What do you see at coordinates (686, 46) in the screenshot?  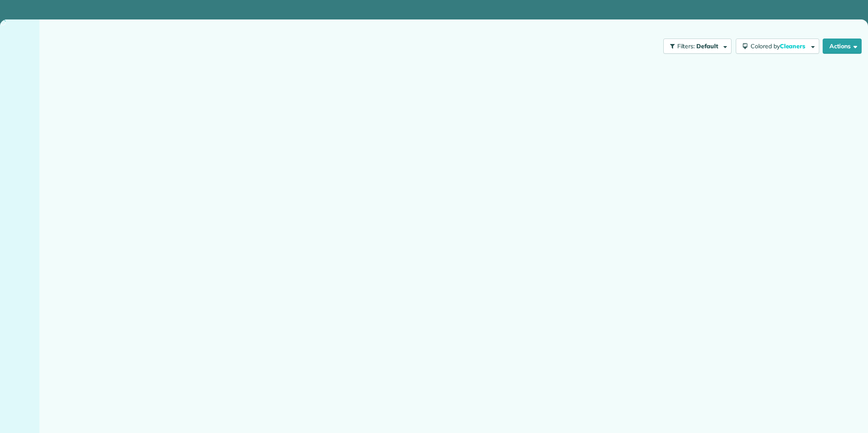 I see `span: Filters:` at bounding box center [686, 46].